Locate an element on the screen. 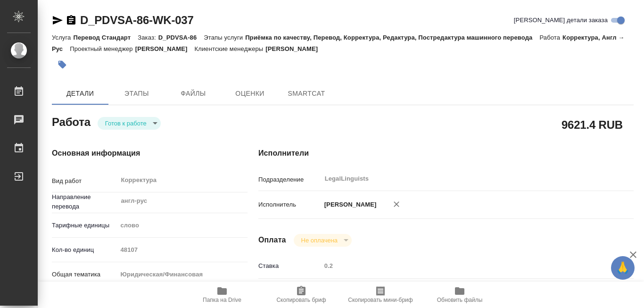  p: Перевод Стандарт is located at coordinates (105, 37).